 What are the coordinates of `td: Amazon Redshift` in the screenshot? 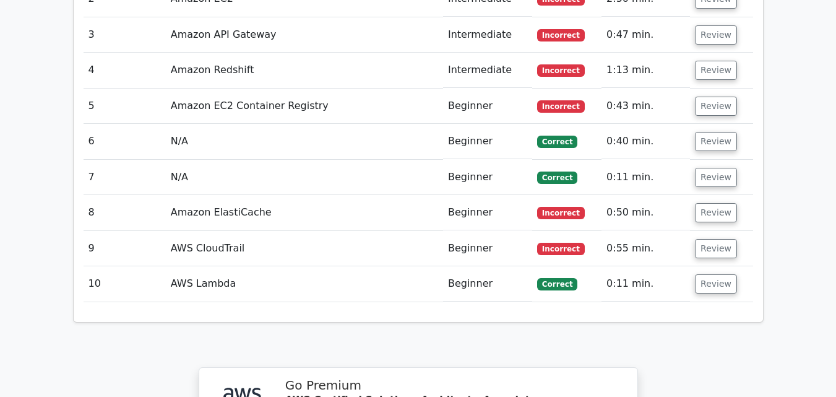 It's located at (304, 70).